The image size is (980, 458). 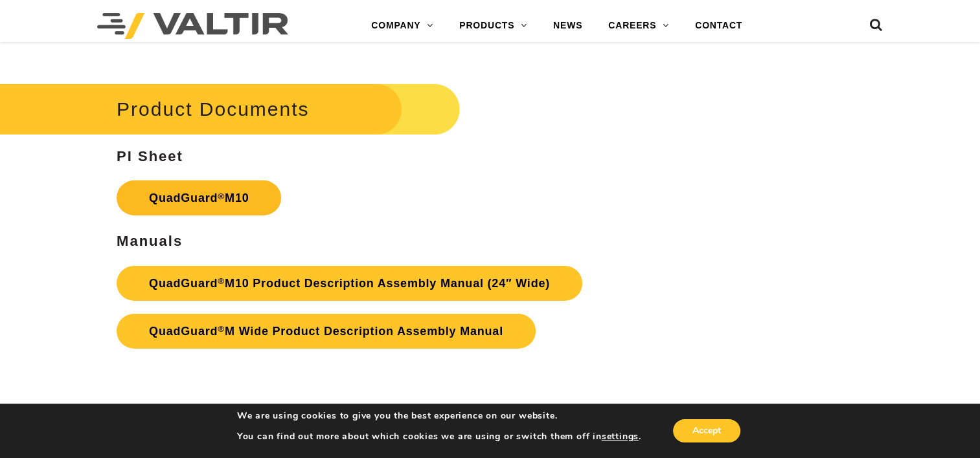 What do you see at coordinates (493, 26) in the screenshot?
I see `a: PRODUCTS` at bounding box center [493, 26].